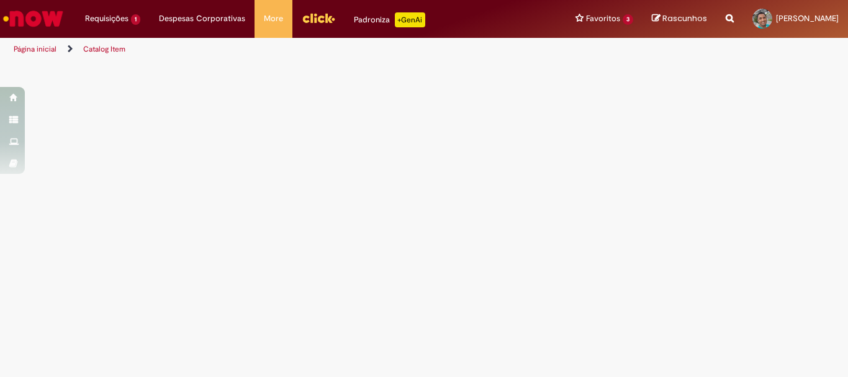 The image size is (848, 377). Describe the element at coordinates (35, 49) in the screenshot. I see `a: Página inicial` at that location.